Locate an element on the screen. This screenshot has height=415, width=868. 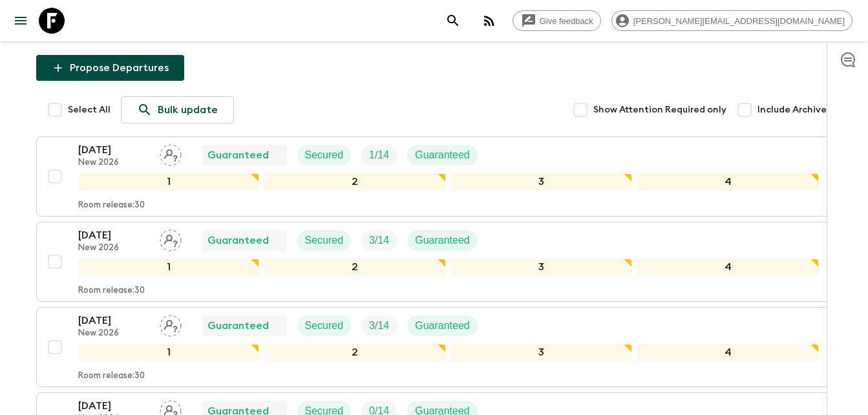
button: Propose Departures is located at coordinates (110, 68).